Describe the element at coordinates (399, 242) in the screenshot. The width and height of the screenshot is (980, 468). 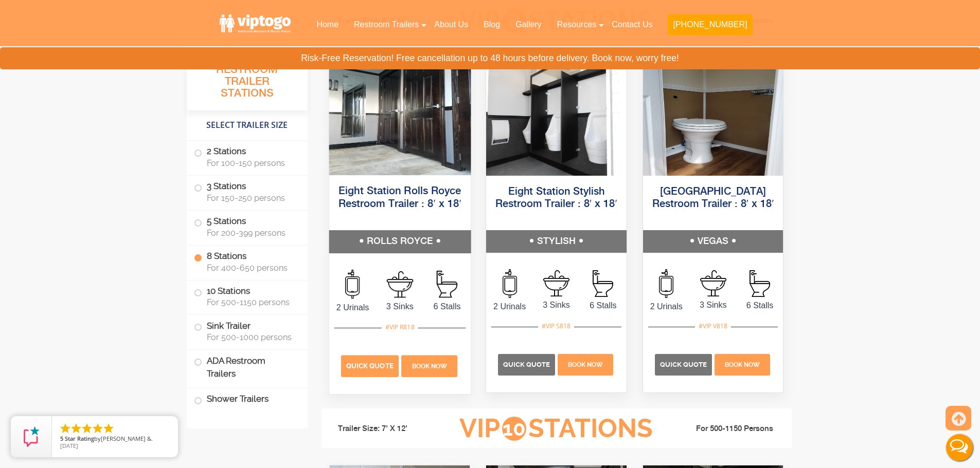
I see `h5: ROLLS ROYCE` at that location.